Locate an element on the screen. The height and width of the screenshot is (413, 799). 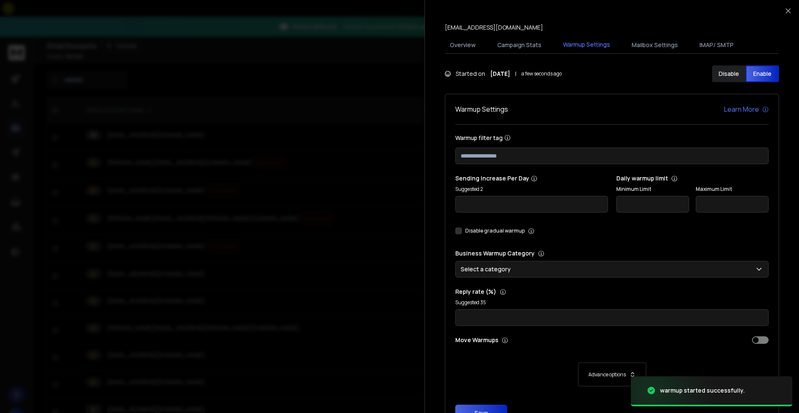
a: Learn More is located at coordinates (747, 109).